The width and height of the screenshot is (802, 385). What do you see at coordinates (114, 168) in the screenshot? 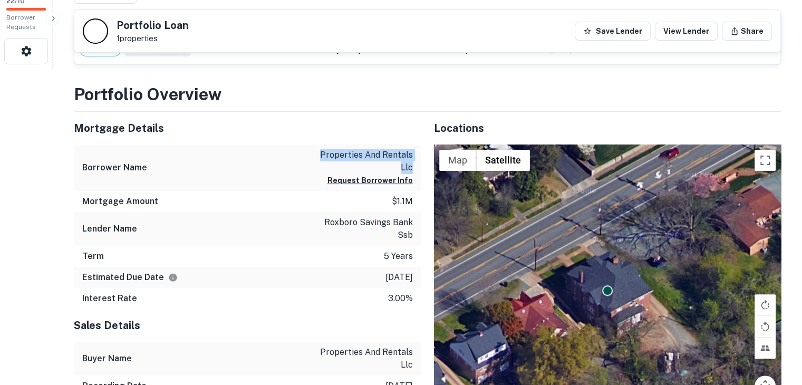
I see `h6: Borrower Name` at bounding box center [114, 168].